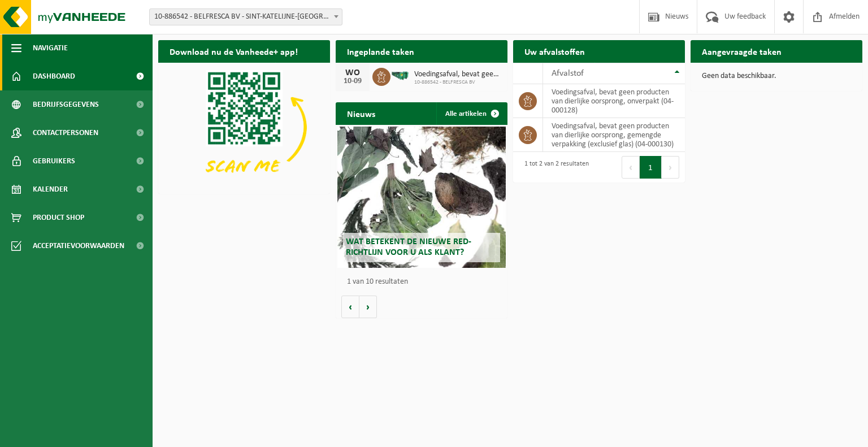  I want to click on span: Wat betekent de nieuwe RED-richtlijn voor u als klant?, so click(408, 247).